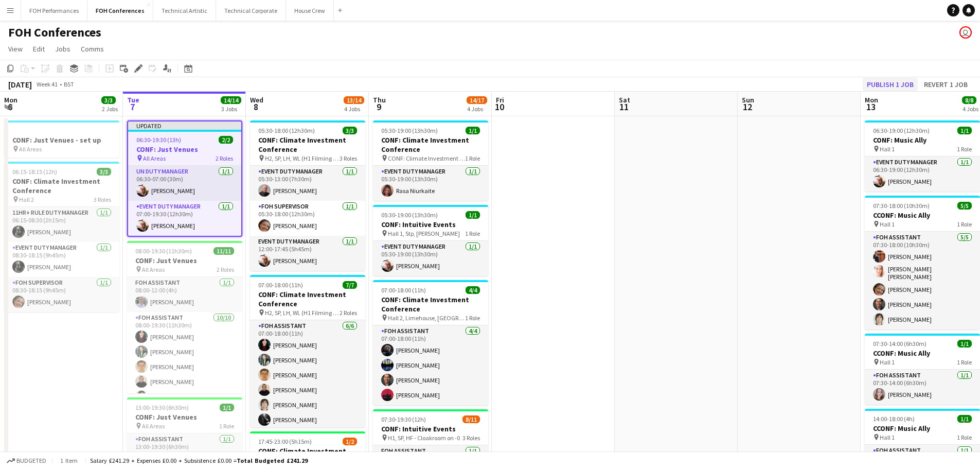 The height and width of the screenshot is (469, 980). Describe the element at coordinates (54, 10) in the screenshot. I see `button: FOH Performances` at that location.